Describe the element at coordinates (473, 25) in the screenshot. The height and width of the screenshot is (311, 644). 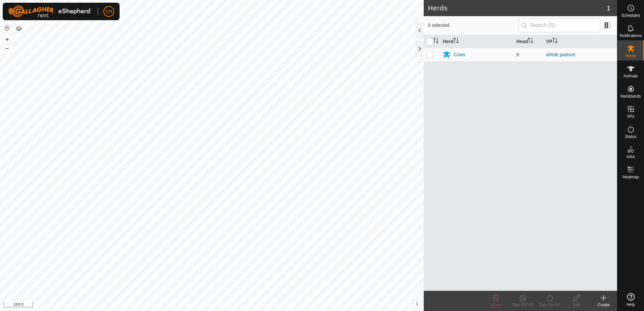
I see `span: 0 selected` at that location.